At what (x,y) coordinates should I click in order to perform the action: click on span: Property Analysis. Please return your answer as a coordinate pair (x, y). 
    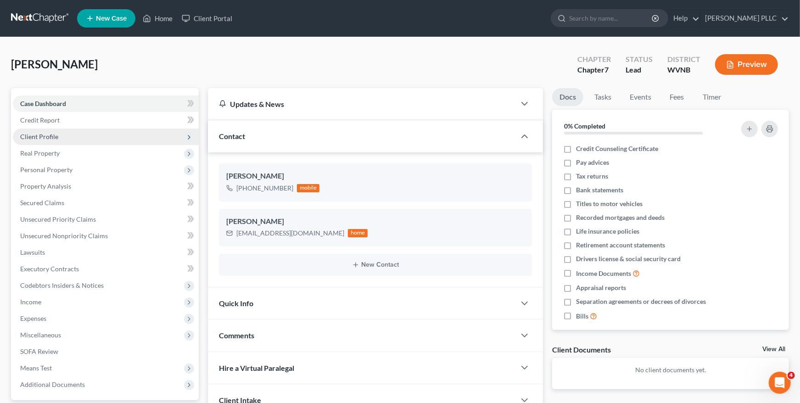
    Looking at the image, I should click on (45, 186).